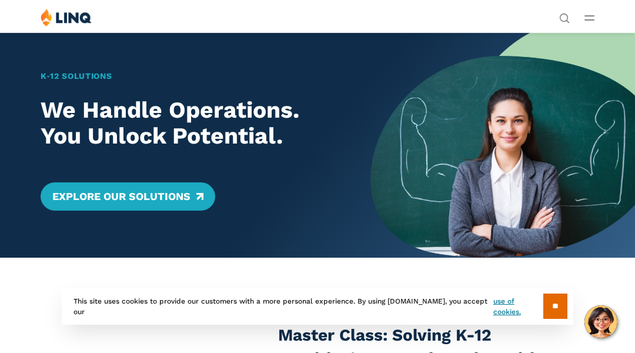  What do you see at coordinates (564, 15) in the screenshot?
I see `nav: Utility Navigation` at bounding box center [564, 15].